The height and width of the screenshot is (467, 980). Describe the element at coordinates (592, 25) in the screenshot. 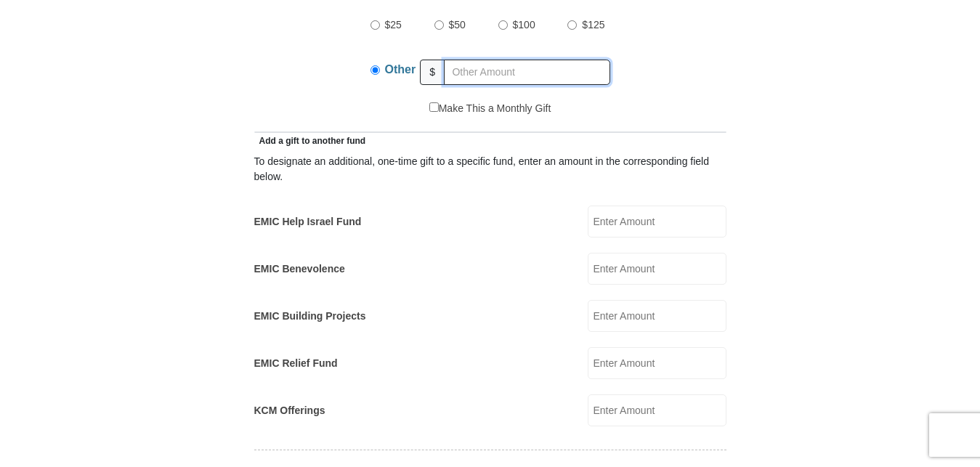

I see `span: $125` at that location.